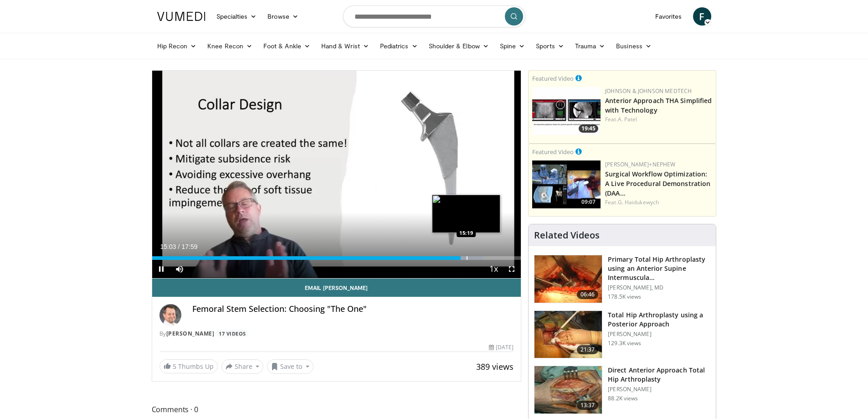 The image size is (868, 419). I want to click on a: Hand & Wrist, so click(345, 46).